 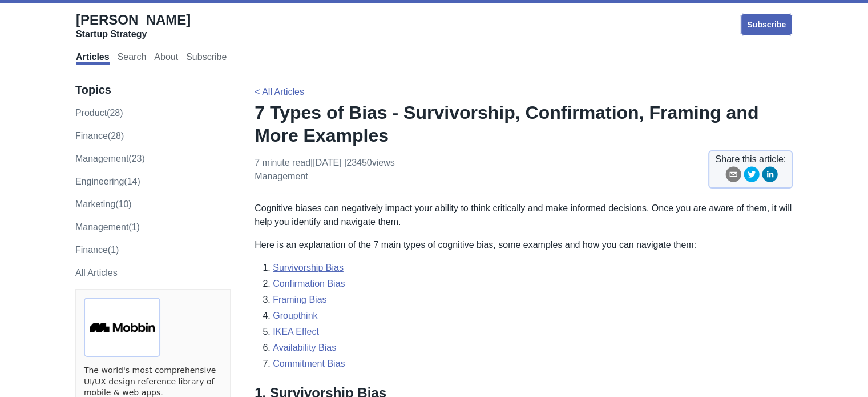 What do you see at coordinates (304, 347) in the screenshot?
I see `a: Availability Bias` at bounding box center [304, 347].